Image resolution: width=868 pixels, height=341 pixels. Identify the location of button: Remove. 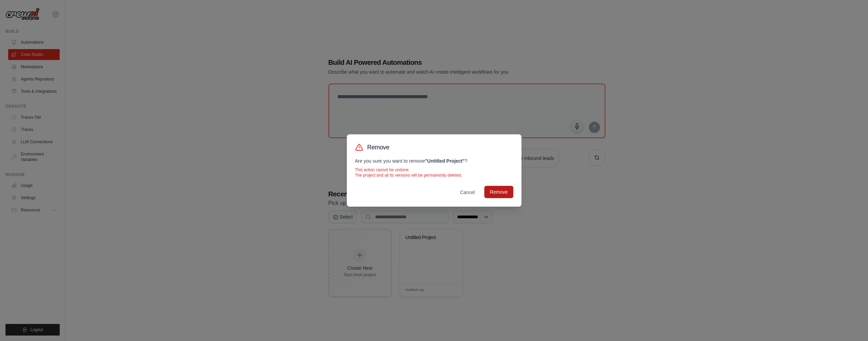
(499, 192).